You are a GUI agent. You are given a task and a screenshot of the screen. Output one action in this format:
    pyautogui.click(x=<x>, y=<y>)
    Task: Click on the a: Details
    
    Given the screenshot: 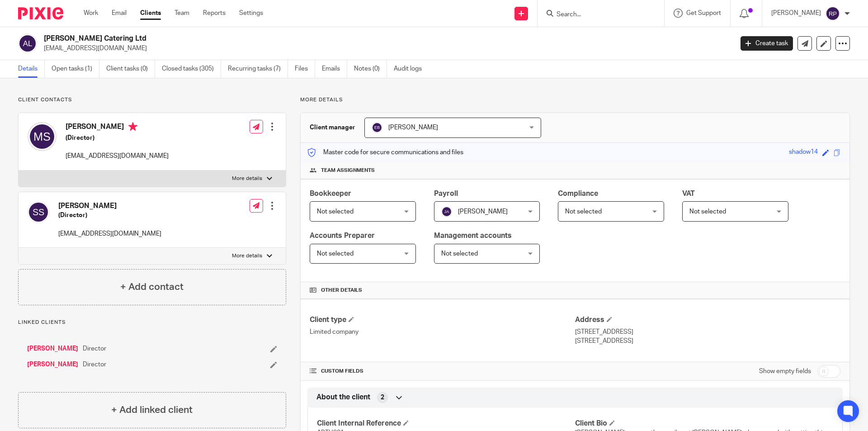 What is the action you would take?
    pyautogui.click(x=31, y=69)
    